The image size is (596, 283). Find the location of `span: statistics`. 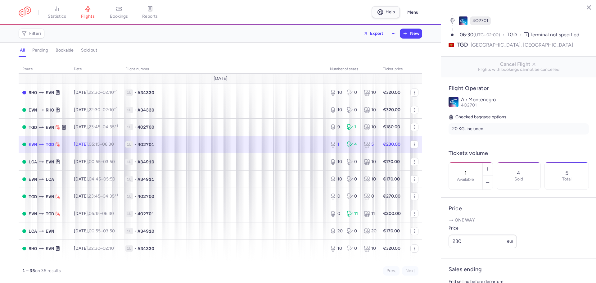

span: statistics is located at coordinates (57, 16).